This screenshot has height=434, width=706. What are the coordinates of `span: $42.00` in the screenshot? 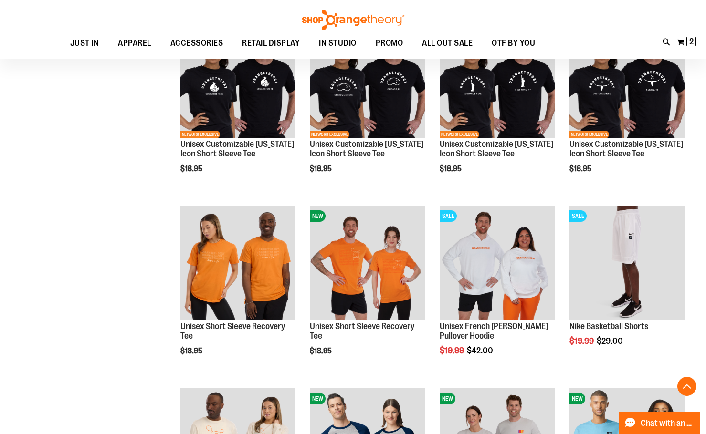 It's located at (481, 351).